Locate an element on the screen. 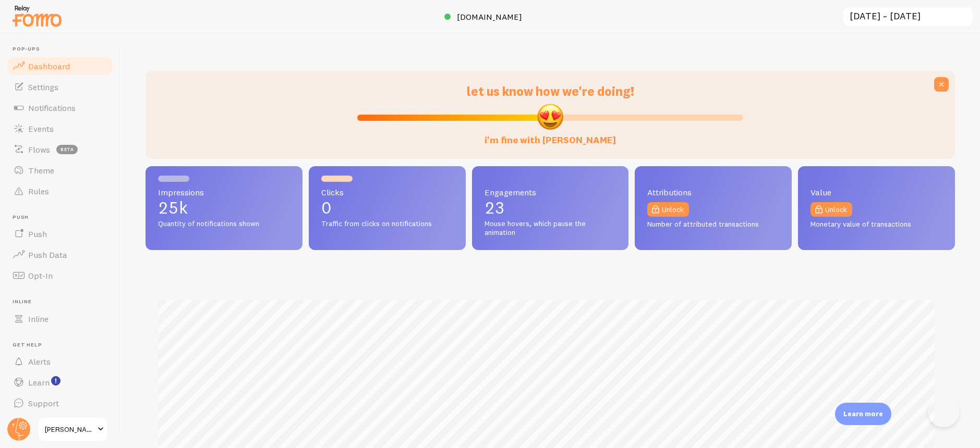 The height and width of the screenshot is (448, 980). span: Attributions is located at coordinates (713, 192).